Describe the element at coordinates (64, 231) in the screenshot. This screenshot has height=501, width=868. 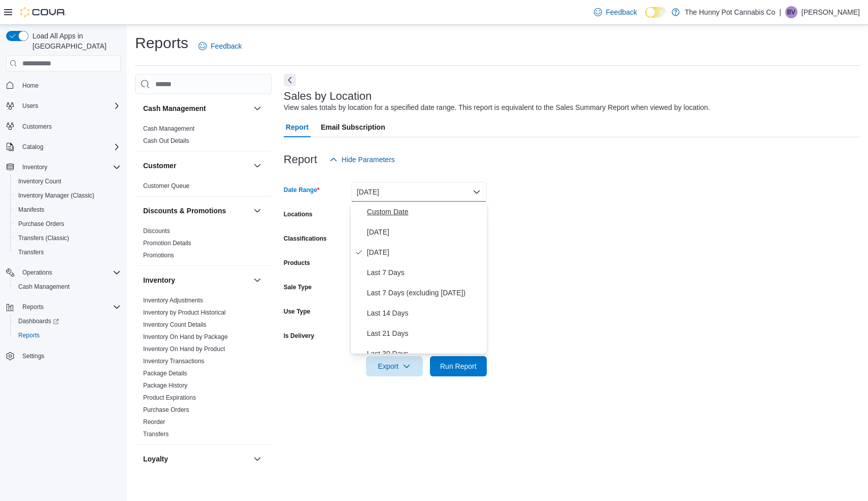
I see `nav: Complex example` at that location.